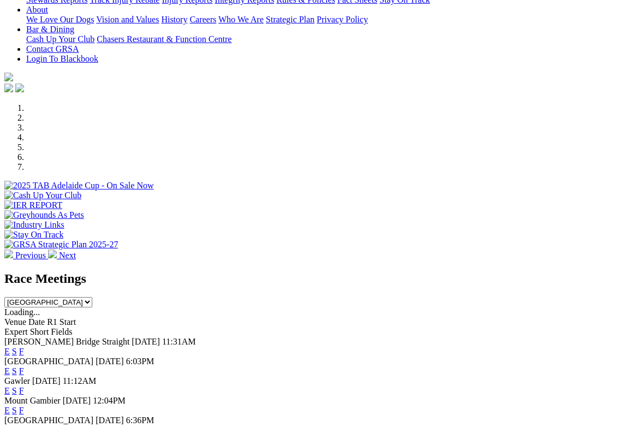 The image size is (623, 427). I want to click on span: 6:36PM, so click(140, 420).